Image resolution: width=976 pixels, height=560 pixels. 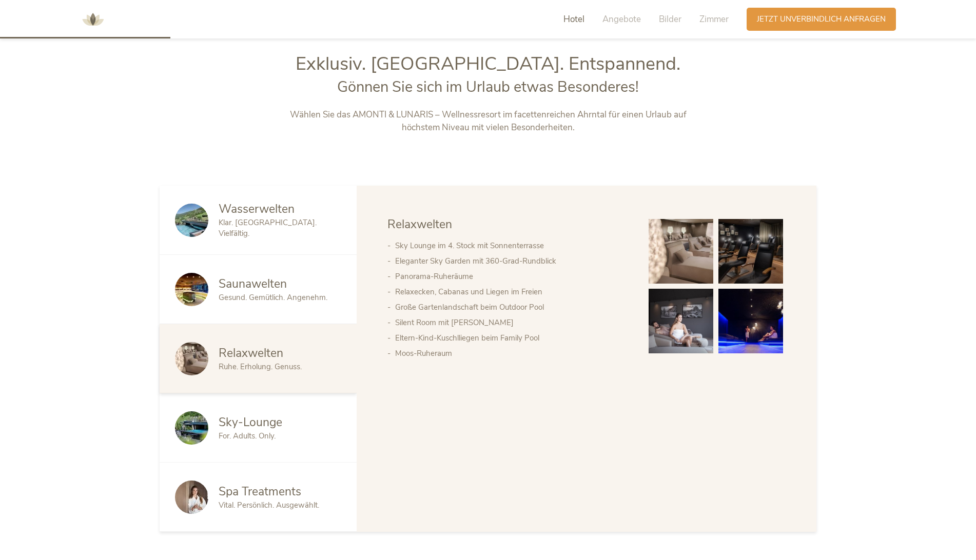 What do you see at coordinates (511, 307) in the screenshot?
I see `li: Große Gartenlandschaft beim Outdoor Pool` at bounding box center [511, 307].